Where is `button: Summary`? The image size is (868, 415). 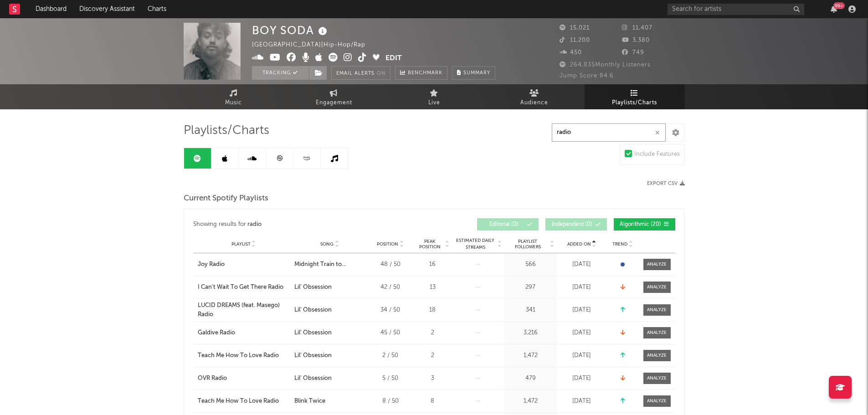 button: Summary is located at coordinates (473, 73).